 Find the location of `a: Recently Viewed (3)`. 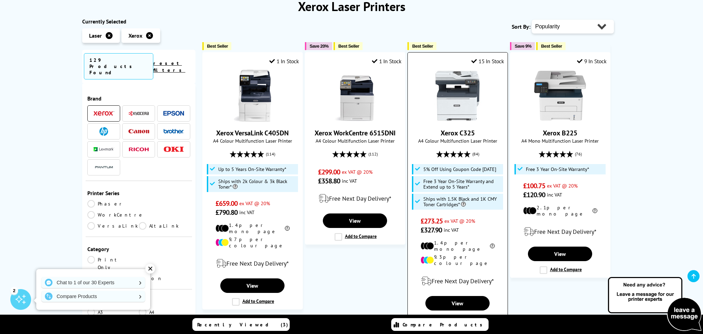

a: Recently Viewed (3) is located at coordinates (241, 324).